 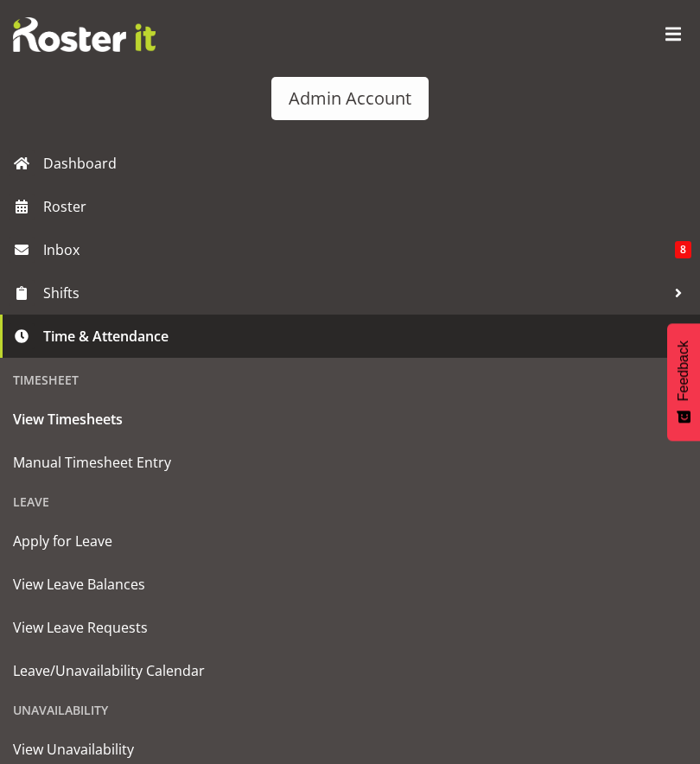 I want to click on a: View Timesheets, so click(x=350, y=419).